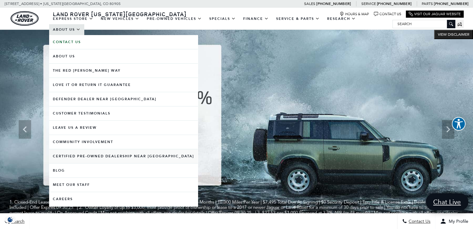 The width and height of the screenshot is (473, 229). Describe the element at coordinates (123, 85) in the screenshot. I see `a: Love It or Return It Guarantee` at that location.